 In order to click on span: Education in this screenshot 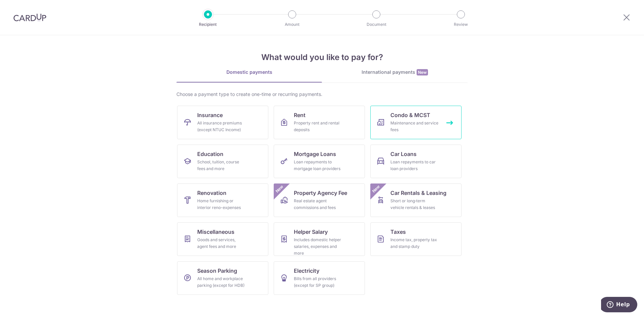, I will do `click(210, 154)`.